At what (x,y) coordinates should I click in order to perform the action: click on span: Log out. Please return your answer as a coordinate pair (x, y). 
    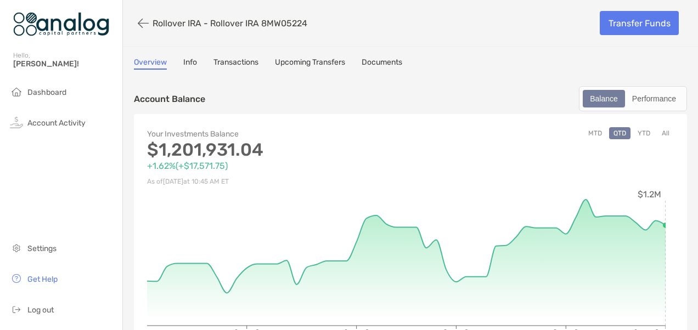
    Looking at the image, I should click on (41, 310).